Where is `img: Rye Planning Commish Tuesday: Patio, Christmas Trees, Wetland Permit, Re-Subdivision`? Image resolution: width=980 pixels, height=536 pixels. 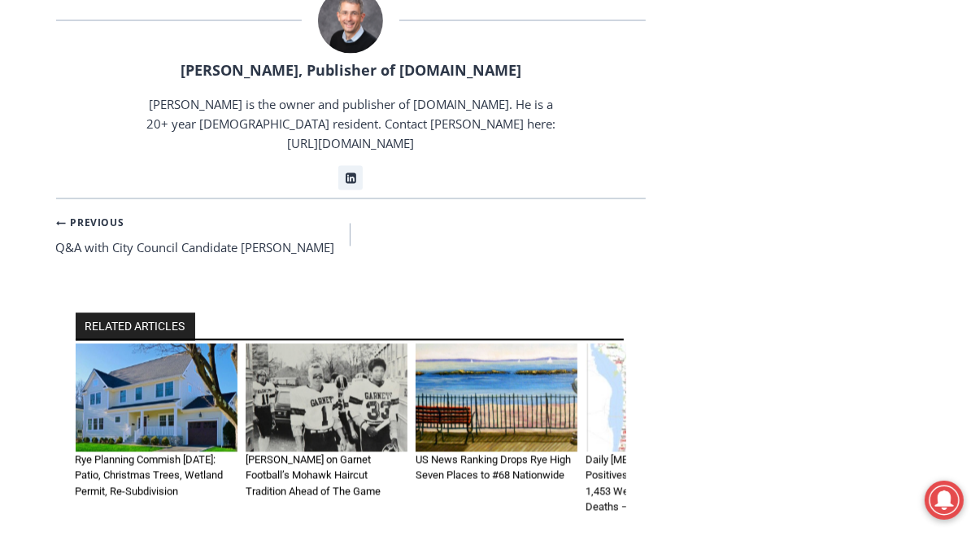
img: Rye Planning Commish Tuesday: Patio, Christmas Trees, Wetland Permit, Re-Subdivision is located at coordinates (156, 398).